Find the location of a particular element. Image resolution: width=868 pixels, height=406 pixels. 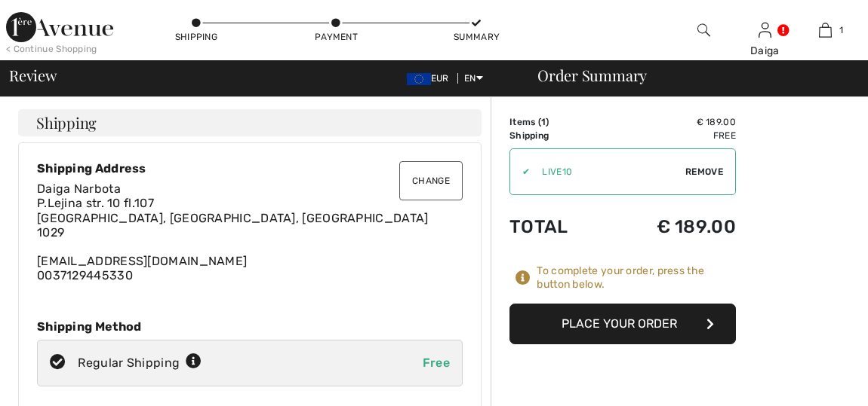

div: Summary is located at coordinates (476, 37).